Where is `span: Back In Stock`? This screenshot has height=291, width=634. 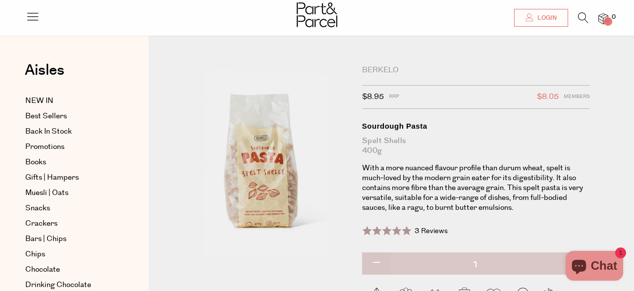
span: Back In Stock is located at coordinates (49, 132).